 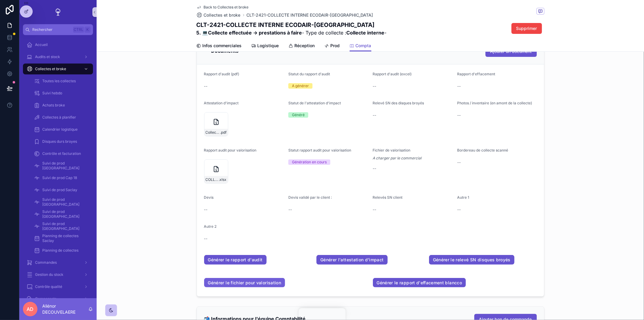 I want to click on span: Composants, so click(x=46, y=298).